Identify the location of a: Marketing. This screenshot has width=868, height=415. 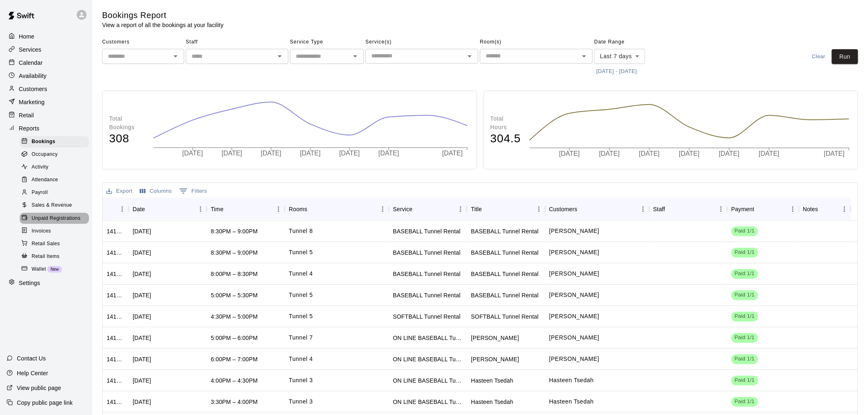
(46, 102).